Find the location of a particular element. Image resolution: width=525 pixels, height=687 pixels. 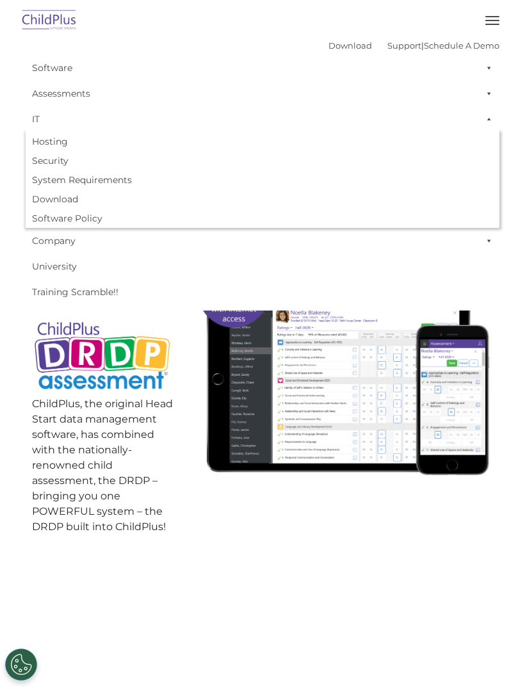

a: Company is located at coordinates (262, 241).